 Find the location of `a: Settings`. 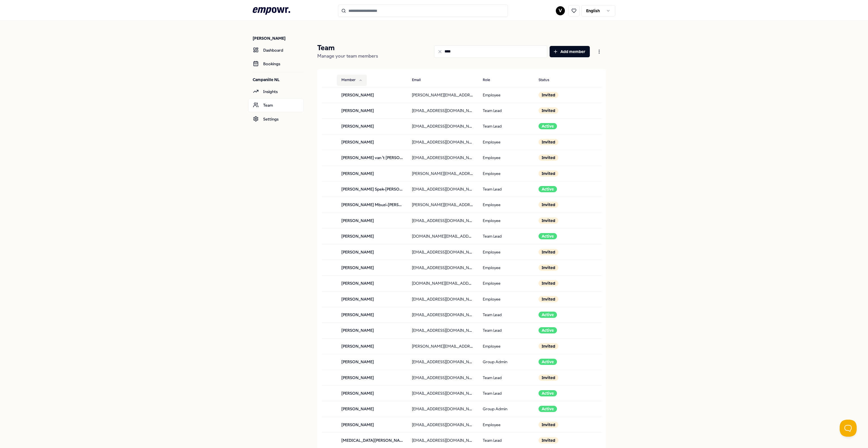

a: Settings is located at coordinates (276, 119).